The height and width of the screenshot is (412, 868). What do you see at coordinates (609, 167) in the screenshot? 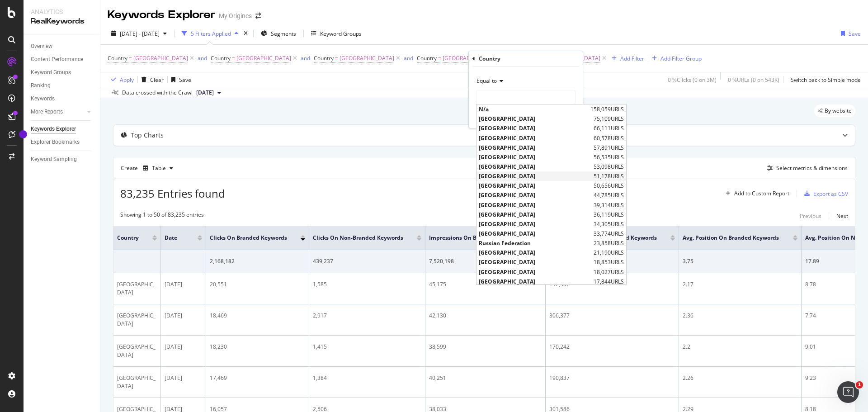
I see `span: 53,098 URLS` at bounding box center [609, 167].